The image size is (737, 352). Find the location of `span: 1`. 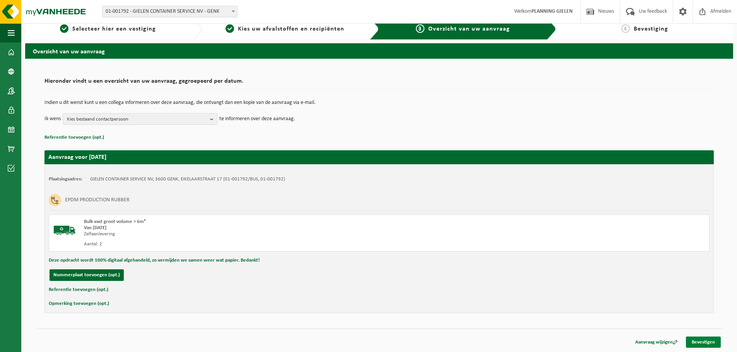

span: 1 is located at coordinates (64, 29).